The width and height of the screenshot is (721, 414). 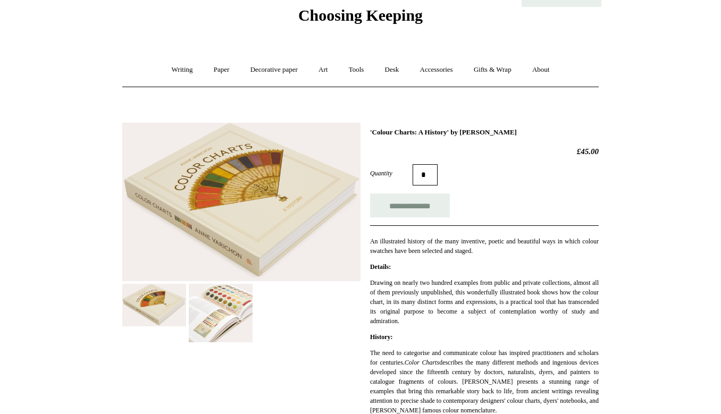 I want to click on a: Choosing Keeping, so click(x=360, y=19).